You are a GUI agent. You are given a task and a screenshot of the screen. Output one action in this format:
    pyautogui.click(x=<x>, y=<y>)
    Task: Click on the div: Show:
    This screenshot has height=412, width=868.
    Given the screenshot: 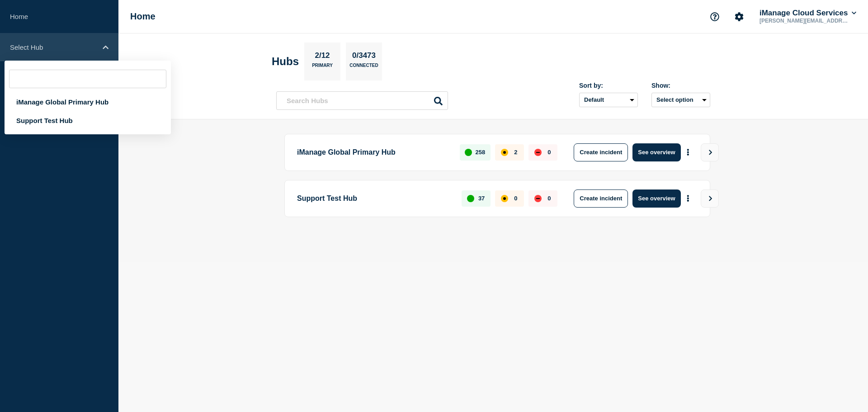 What is the action you would take?
    pyautogui.click(x=681, y=86)
    